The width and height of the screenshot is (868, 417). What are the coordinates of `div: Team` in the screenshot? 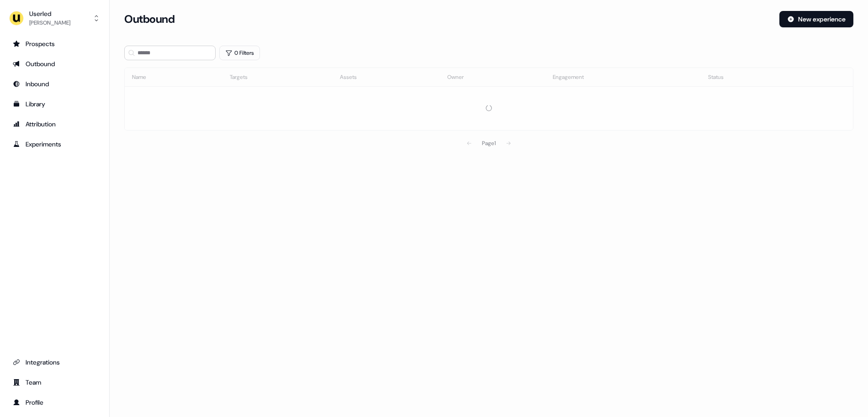 It's located at (55, 382).